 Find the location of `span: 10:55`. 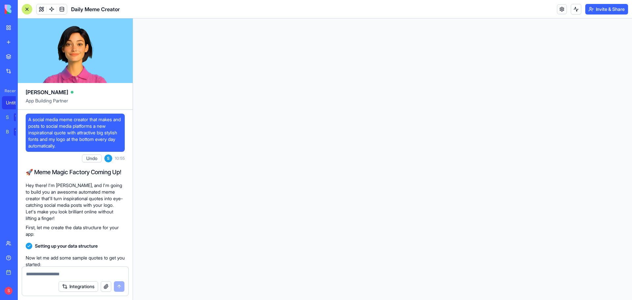

span: 10:55 is located at coordinates (120, 158).